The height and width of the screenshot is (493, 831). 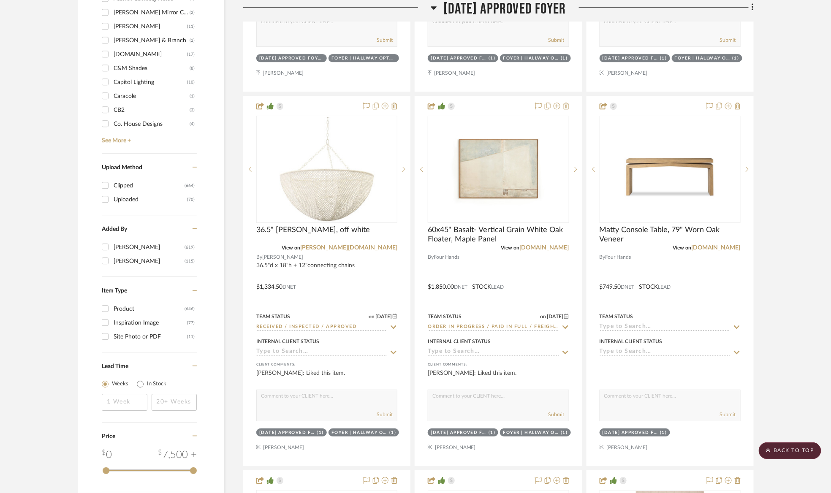 I want to click on div: Caracole, so click(x=152, y=96).